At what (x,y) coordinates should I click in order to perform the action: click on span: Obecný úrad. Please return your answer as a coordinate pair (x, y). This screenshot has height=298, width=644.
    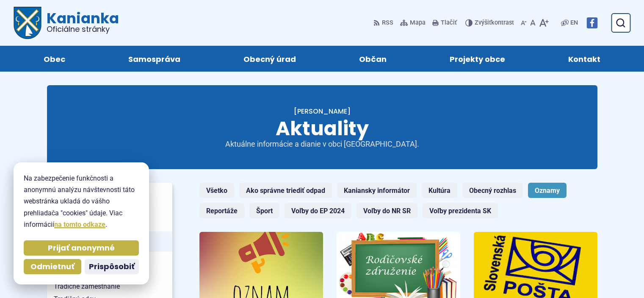
    Looking at the image, I should click on (270, 58).